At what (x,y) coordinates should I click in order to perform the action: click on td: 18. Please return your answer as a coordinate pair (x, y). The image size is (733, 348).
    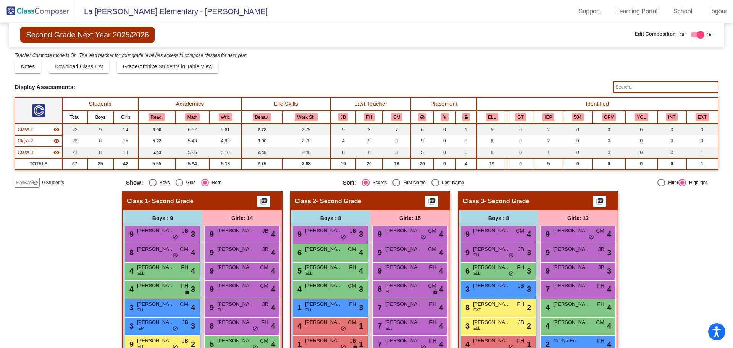
    Looking at the image, I should click on (396, 164).